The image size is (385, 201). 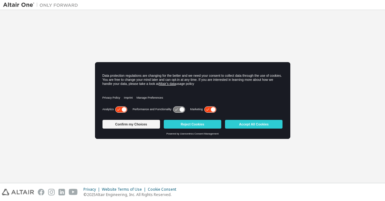 What do you see at coordinates (18, 192) in the screenshot?
I see `img: altair_logo.svg` at bounding box center [18, 192].